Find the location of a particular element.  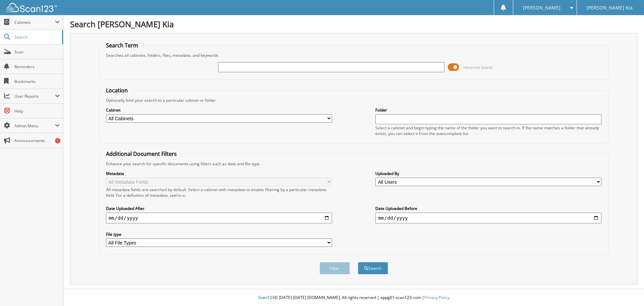

label: Metadata is located at coordinates (219, 173).